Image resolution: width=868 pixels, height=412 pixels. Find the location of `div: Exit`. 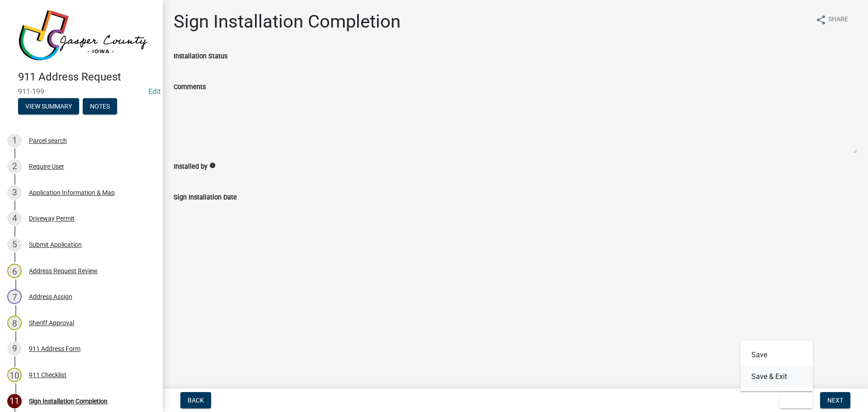

div: Exit is located at coordinates (776, 366).